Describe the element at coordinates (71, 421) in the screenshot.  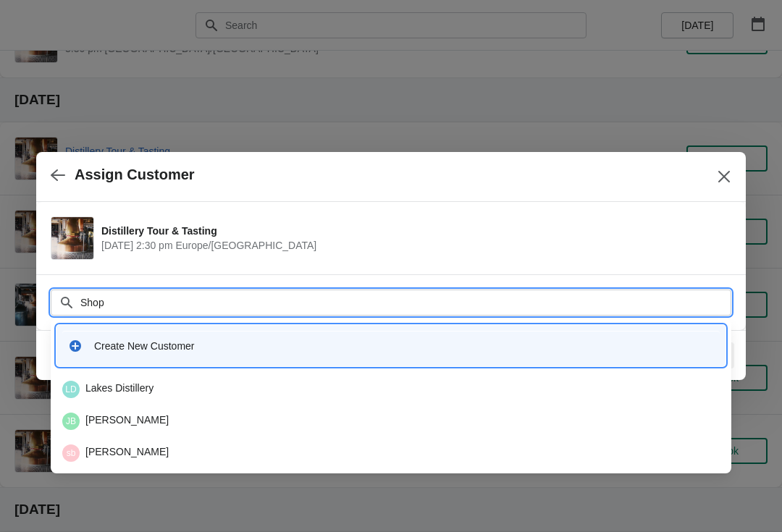
I see `span: Joan Bishop` at that location.